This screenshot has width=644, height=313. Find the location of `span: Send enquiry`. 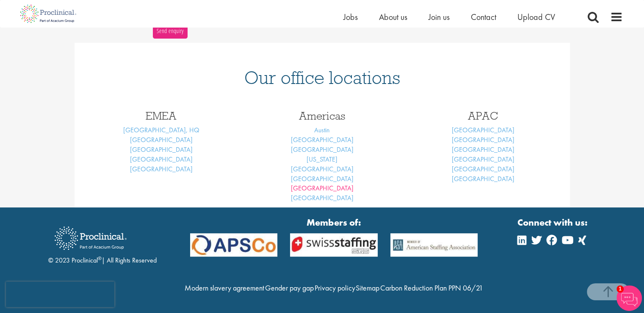

span: Send enquiry is located at coordinates (170, 31).